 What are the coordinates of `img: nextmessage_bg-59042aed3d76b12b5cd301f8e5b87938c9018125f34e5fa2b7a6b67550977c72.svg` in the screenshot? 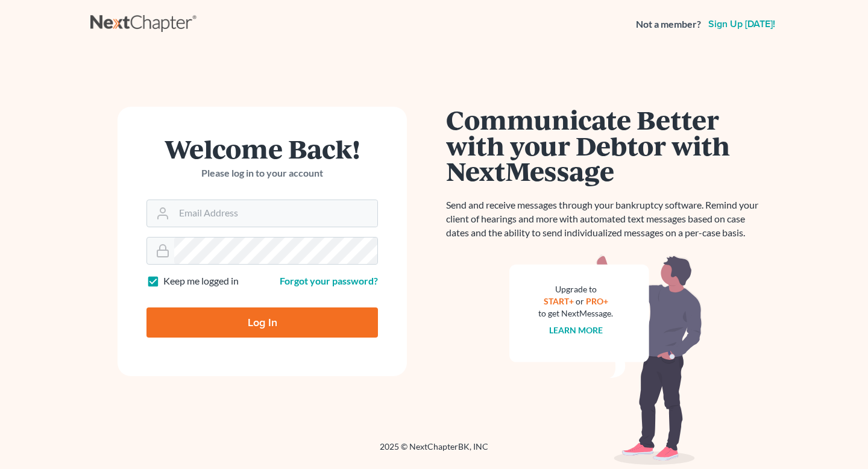 It's located at (606, 360).